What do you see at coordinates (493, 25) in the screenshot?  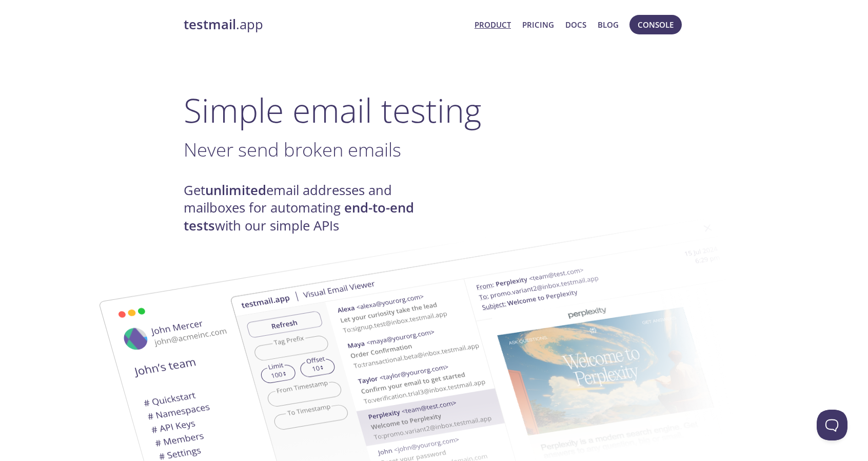 I see `a: Product` at bounding box center [493, 25].